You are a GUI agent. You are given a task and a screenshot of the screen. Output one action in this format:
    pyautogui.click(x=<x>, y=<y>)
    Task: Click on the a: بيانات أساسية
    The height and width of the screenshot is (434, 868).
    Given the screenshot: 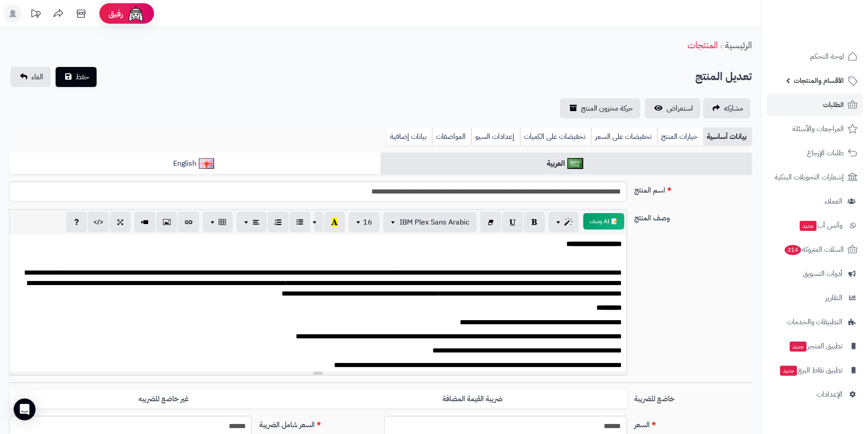 What is the action you would take?
    pyautogui.click(x=727, y=136)
    